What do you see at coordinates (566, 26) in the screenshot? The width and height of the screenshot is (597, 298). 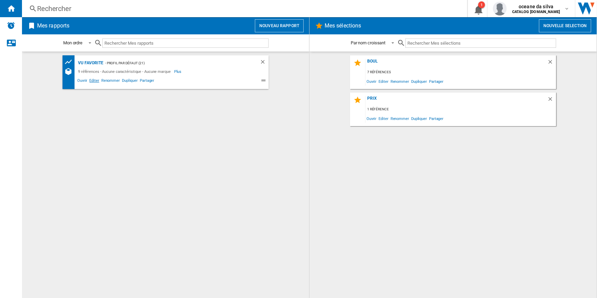 I see `button: Nouvelle selection` at bounding box center [566, 26].